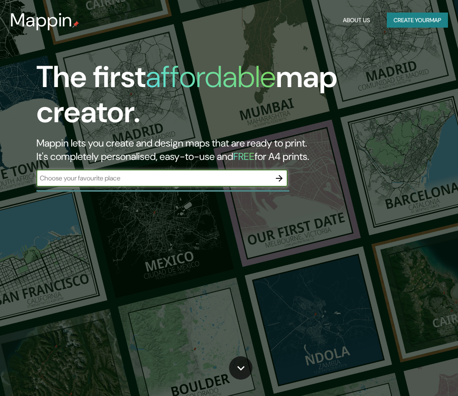 The width and height of the screenshot is (458, 396). I want to click on h2: Mappin lets you create and design maps that are ready to print. It's completely personalised, eas..., so click(220, 150).